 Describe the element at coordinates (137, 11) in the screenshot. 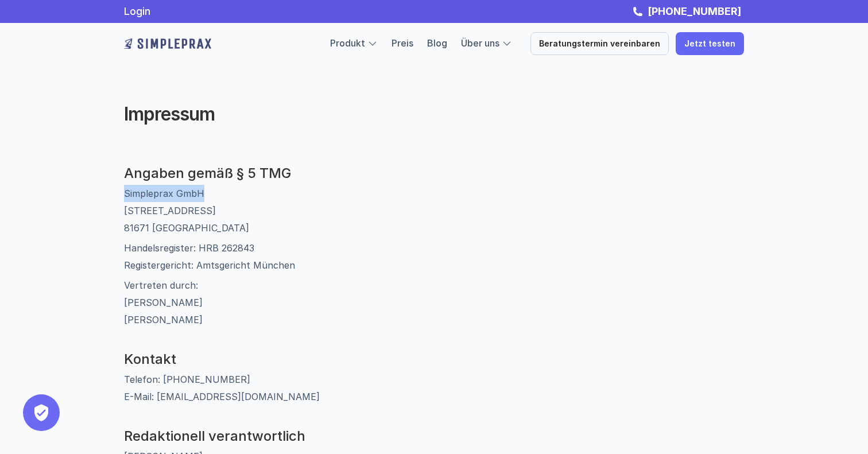

I see `a: Login` at that location.